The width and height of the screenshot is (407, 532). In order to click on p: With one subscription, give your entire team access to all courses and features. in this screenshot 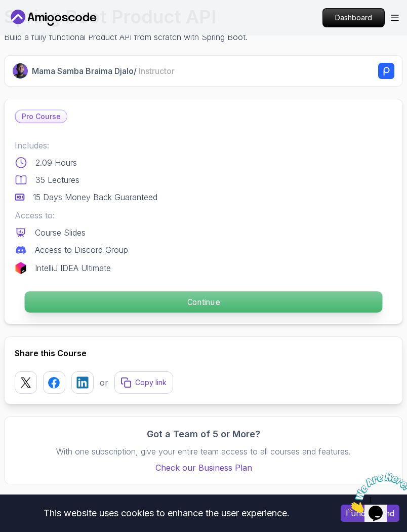, I will do `click(204, 451)`.